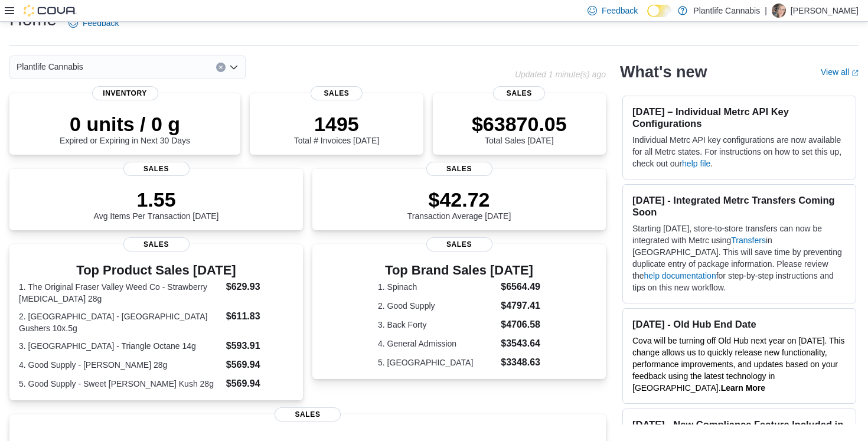  Describe the element at coordinates (234, 67) in the screenshot. I see `button: Open list of options` at that location.